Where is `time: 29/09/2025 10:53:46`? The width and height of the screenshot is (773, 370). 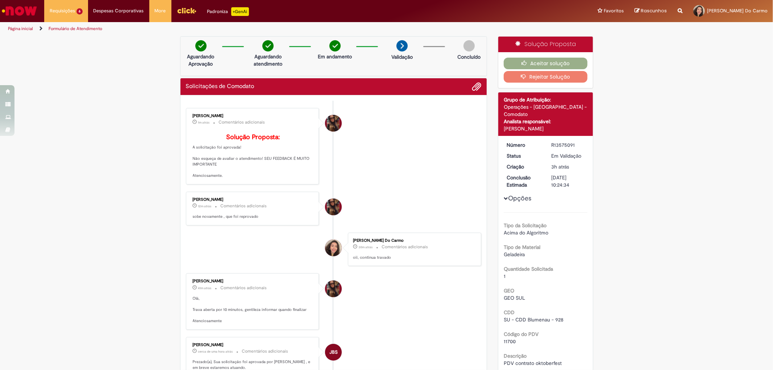 time: 29/09/2025 10:53:46 is located at coordinates (205, 288).